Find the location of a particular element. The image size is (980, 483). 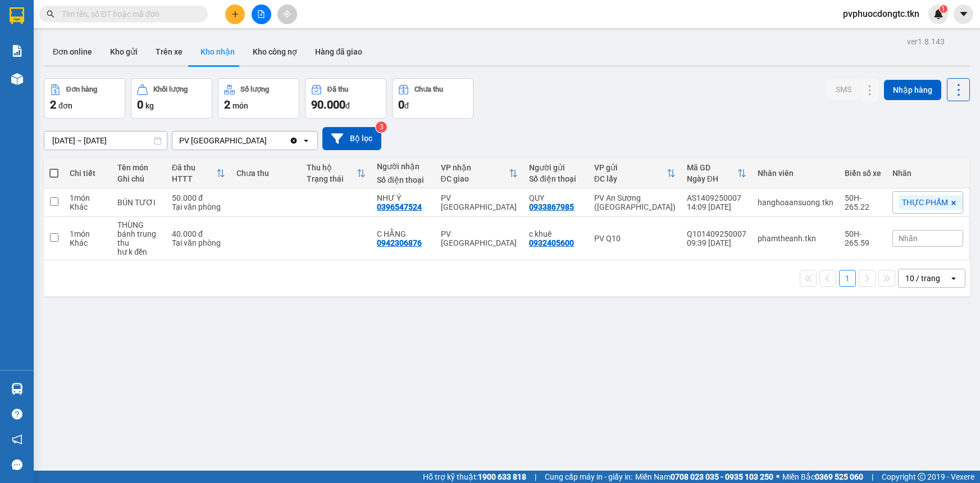

span: search is located at coordinates (51, 14).